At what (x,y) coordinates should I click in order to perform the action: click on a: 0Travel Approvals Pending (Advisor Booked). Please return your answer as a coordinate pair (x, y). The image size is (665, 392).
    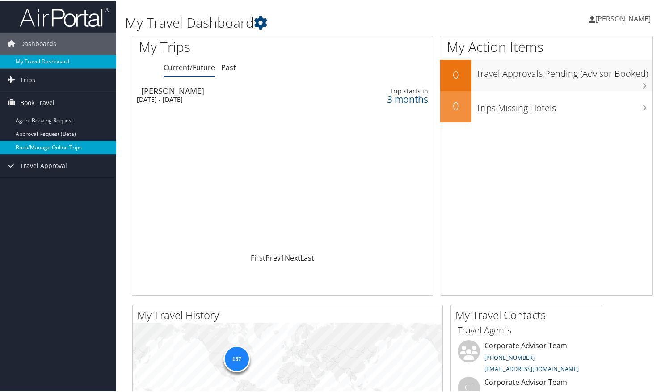
    Looking at the image, I should click on (546, 75).